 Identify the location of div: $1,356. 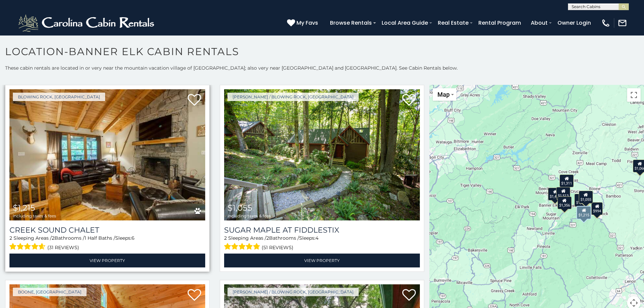
(564, 203).